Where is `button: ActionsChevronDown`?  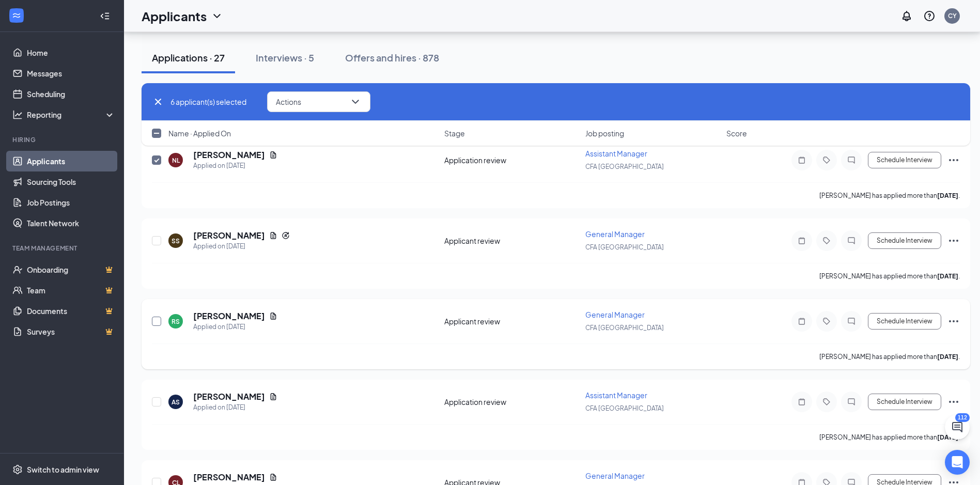
button: ActionsChevronDown is located at coordinates (319, 102).